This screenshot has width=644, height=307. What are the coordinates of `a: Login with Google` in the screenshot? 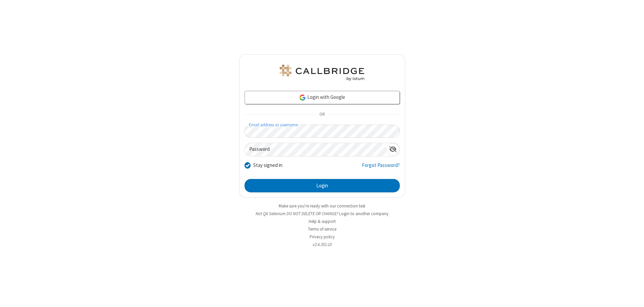 It's located at (322, 98).